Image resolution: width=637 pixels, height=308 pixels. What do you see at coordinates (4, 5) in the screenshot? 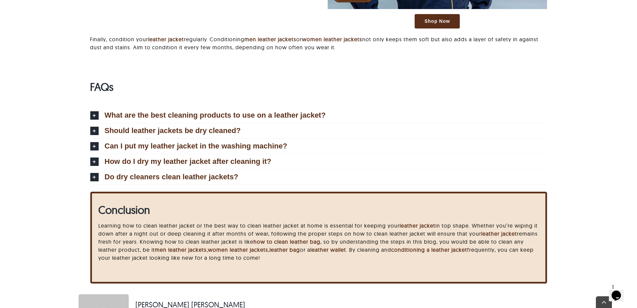
I see `span: 1` at bounding box center [4, 5].